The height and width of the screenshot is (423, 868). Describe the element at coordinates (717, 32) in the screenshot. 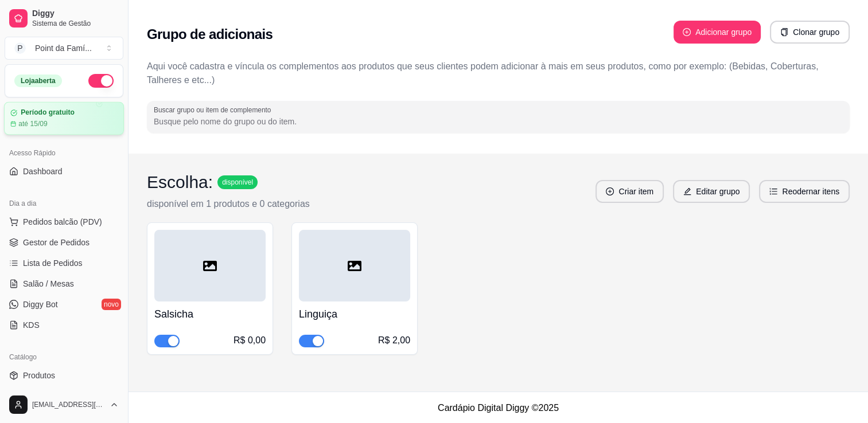

I see `button: plus-circleAdicionar grupo` at that location.